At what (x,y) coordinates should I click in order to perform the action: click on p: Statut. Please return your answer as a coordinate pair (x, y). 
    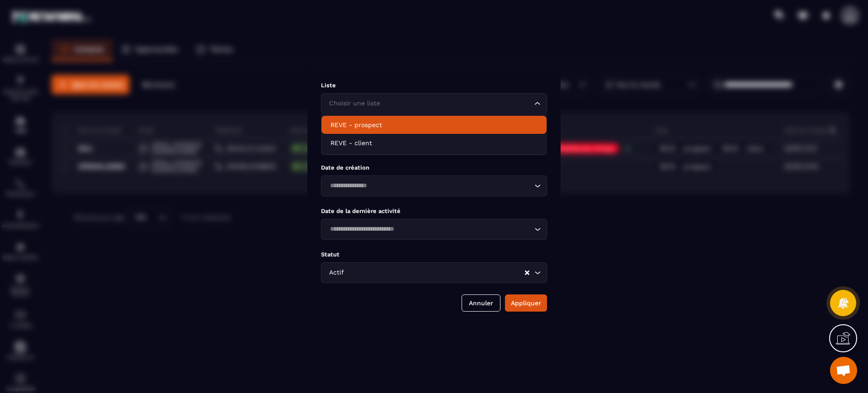
    Looking at the image, I should click on (434, 254).